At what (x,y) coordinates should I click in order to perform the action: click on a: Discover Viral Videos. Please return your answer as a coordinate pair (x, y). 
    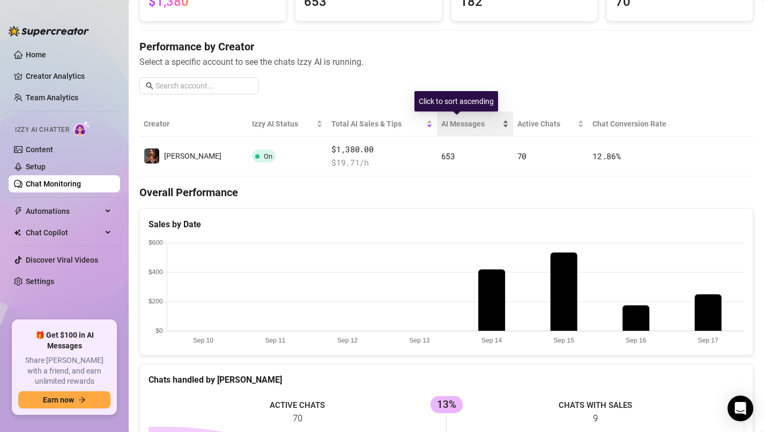
    Looking at the image, I should click on (62, 260).